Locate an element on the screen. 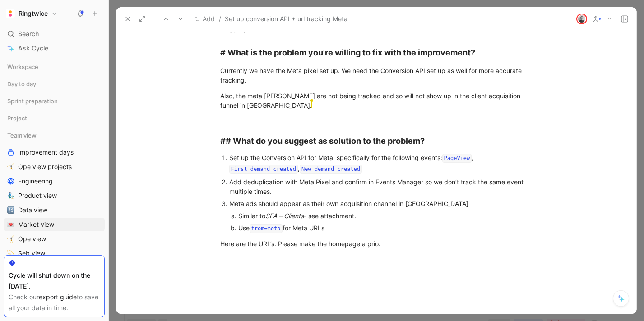 This screenshot has height=321, width=644. div: Check our to save all your data in time. is located at coordinates (54, 302).